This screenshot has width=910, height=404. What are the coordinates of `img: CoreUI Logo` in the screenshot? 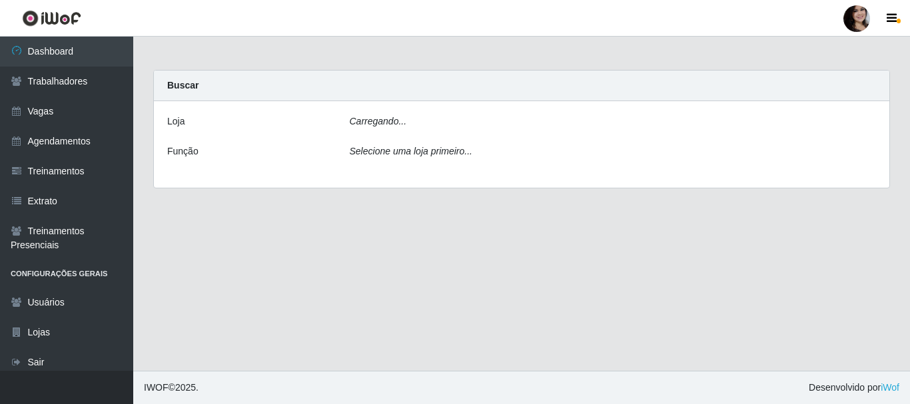 It's located at (51, 18).